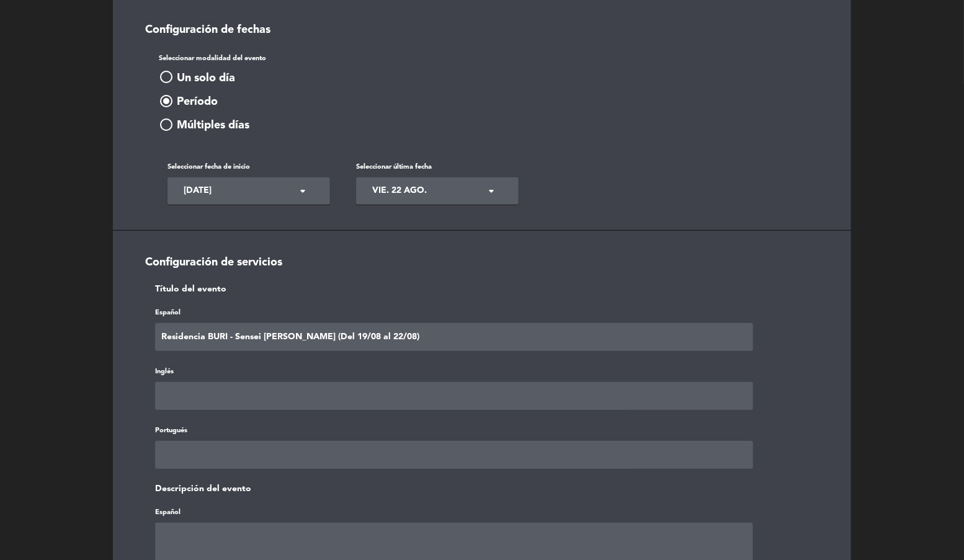 This screenshot has width=964, height=560. I want to click on h3: Configuración de fechas, so click(482, 30).